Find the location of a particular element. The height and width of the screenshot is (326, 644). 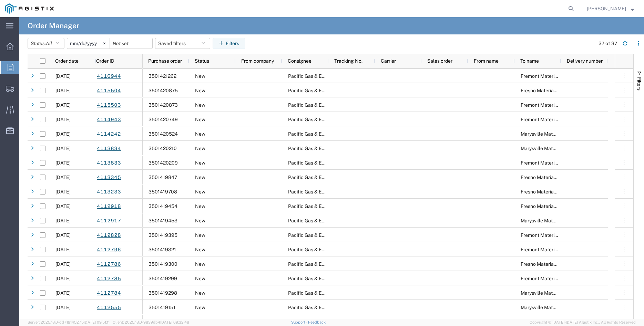

a: 4113345 is located at coordinates (109, 177).